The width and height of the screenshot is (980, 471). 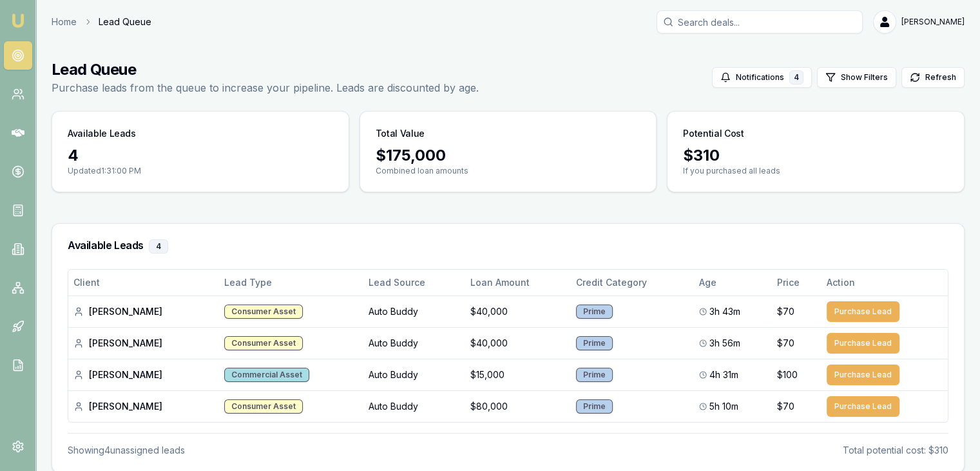 I want to click on th: Action, so click(x=884, y=282).